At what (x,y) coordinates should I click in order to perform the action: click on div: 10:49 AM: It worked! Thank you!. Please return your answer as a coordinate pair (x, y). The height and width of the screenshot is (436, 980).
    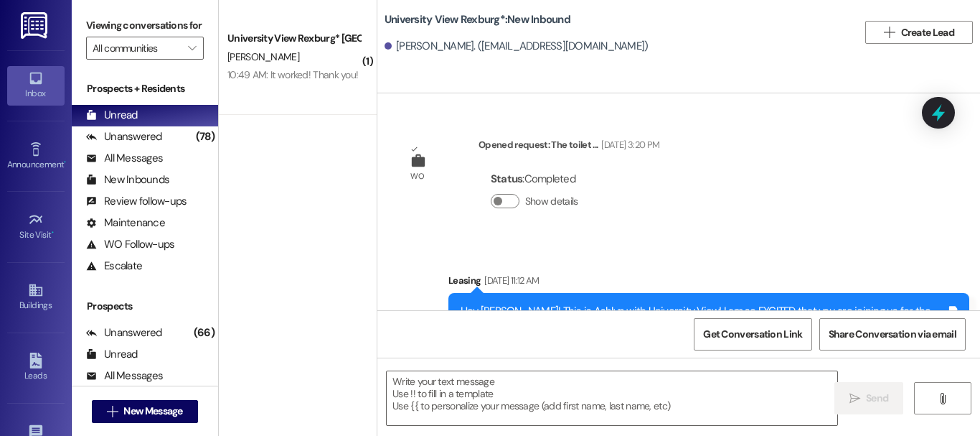
    Looking at the image, I should click on (293, 75).